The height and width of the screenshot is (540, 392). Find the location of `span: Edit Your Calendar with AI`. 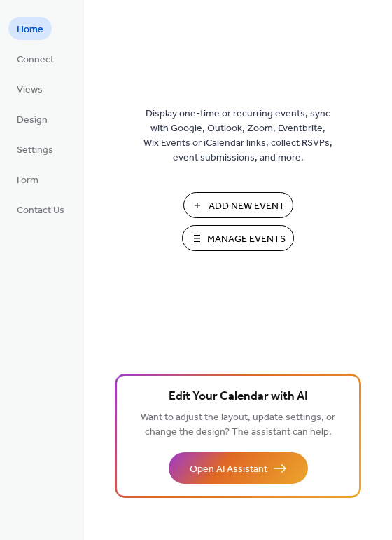

span: Edit Your Calendar with AI is located at coordinates (238, 397).